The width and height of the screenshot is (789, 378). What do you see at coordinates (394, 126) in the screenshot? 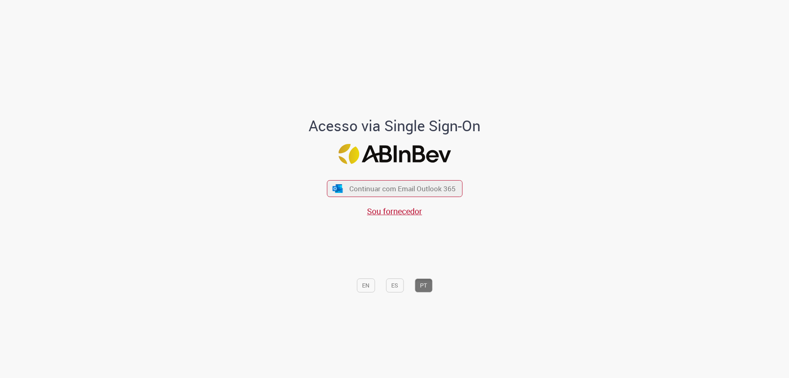
I see `h1: Acesso via Single Sign-On` at bounding box center [394, 126].